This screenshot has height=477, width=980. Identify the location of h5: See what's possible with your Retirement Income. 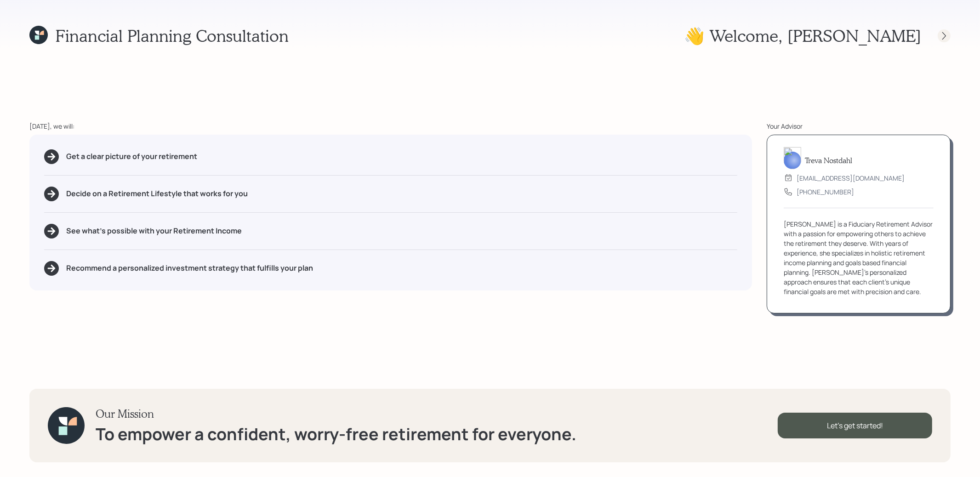
(154, 231).